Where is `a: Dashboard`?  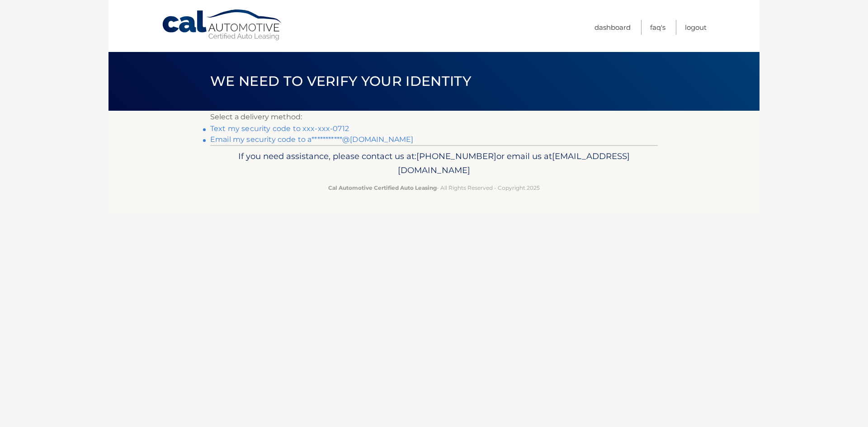
a: Dashboard is located at coordinates (613, 27).